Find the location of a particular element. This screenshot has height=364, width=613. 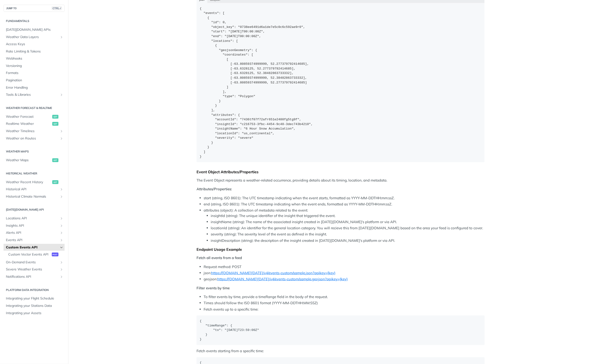

span: Alerts API is located at coordinates (32, 233).